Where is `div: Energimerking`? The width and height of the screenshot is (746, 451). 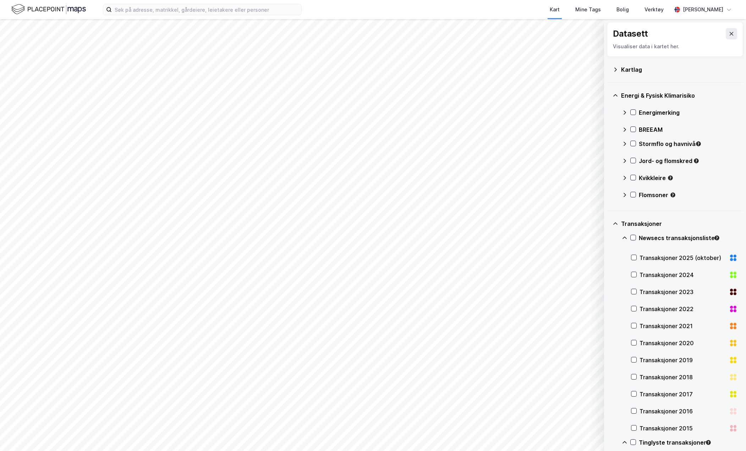 div: Energimerking is located at coordinates (688, 112).